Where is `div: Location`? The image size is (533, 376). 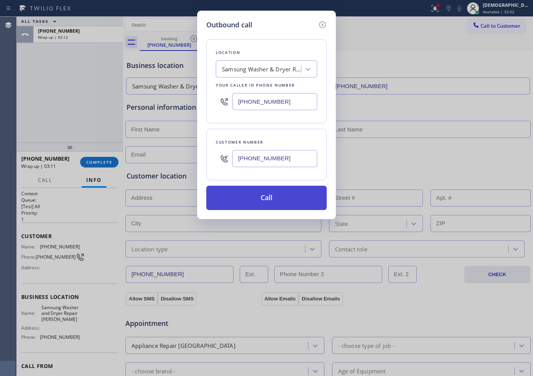 div: Location is located at coordinates (267, 52).